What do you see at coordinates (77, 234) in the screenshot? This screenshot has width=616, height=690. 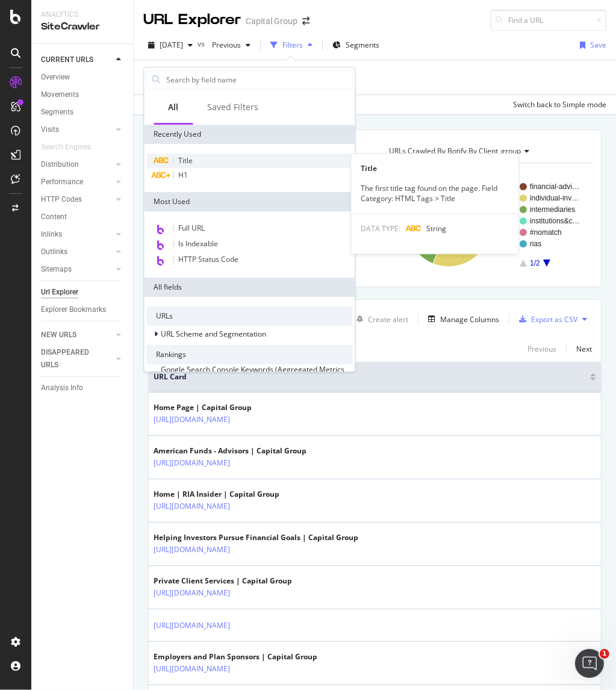 I see `a: Inlinks` at bounding box center [77, 234].